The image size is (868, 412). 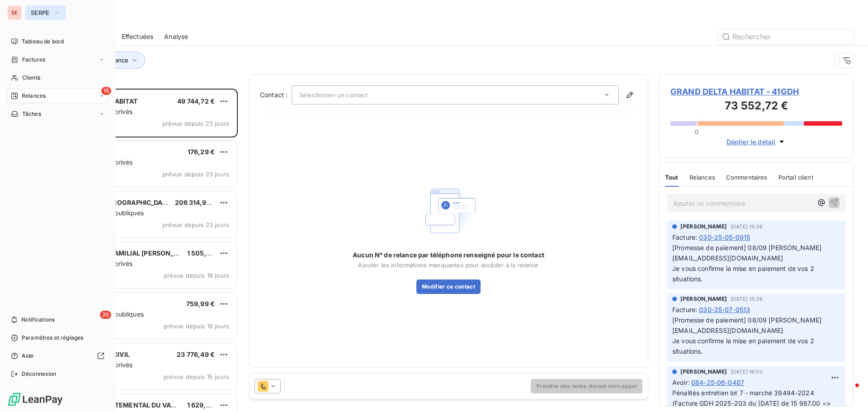 I want to click on div: SE, so click(x=14, y=12).